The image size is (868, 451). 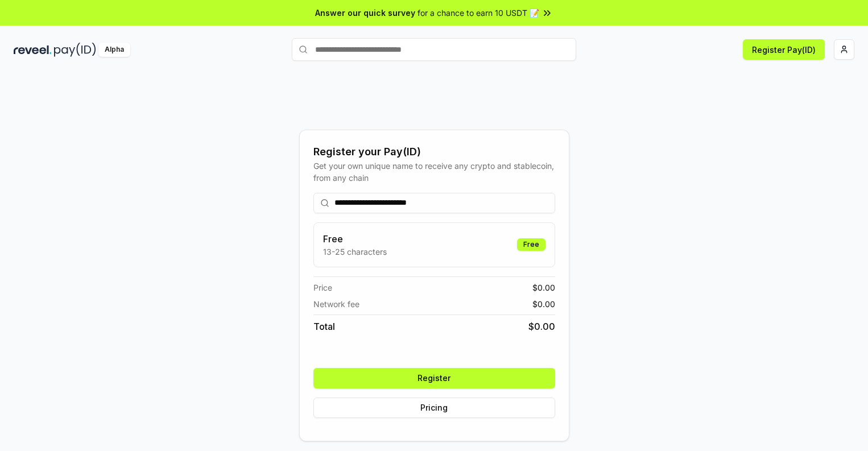 I want to click on div: Register your Pay(ID), so click(x=434, y=152).